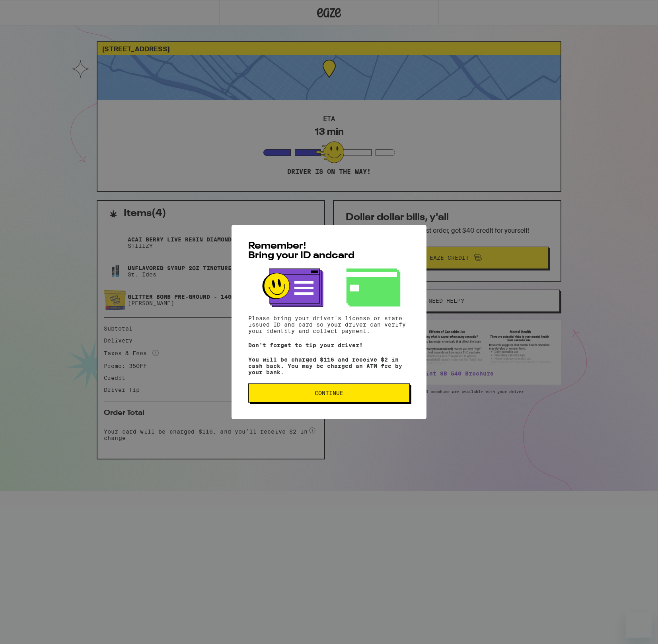 The width and height of the screenshot is (658, 644). I want to click on button: Continue, so click(329, 393).